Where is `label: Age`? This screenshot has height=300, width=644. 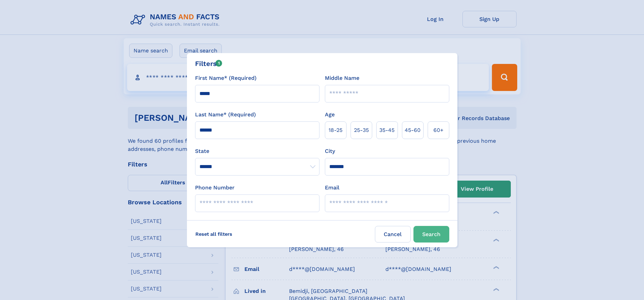 label: Age is located at coordinates (330, 115).